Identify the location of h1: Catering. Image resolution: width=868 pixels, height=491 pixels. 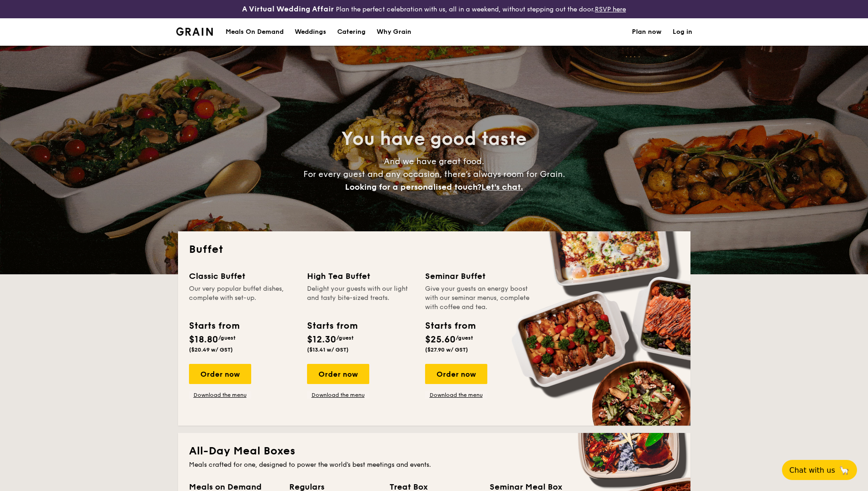
(352, 32).